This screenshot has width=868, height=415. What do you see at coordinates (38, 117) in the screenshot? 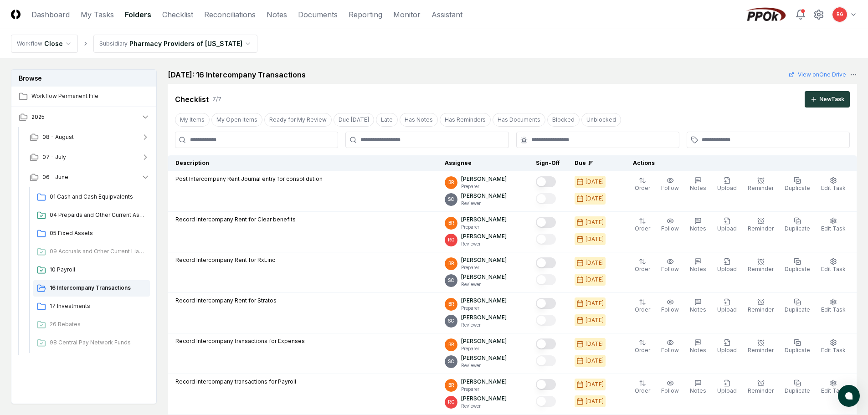
I see `span: 2025` at bounding box center [38, 117].